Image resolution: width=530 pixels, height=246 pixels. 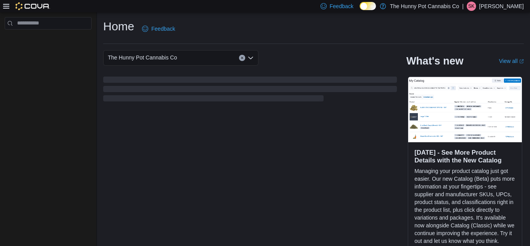 What do you see at coordinates (242, 58) in the screenshot?
I see `button: Clear input` at bounding box center [242, 58].